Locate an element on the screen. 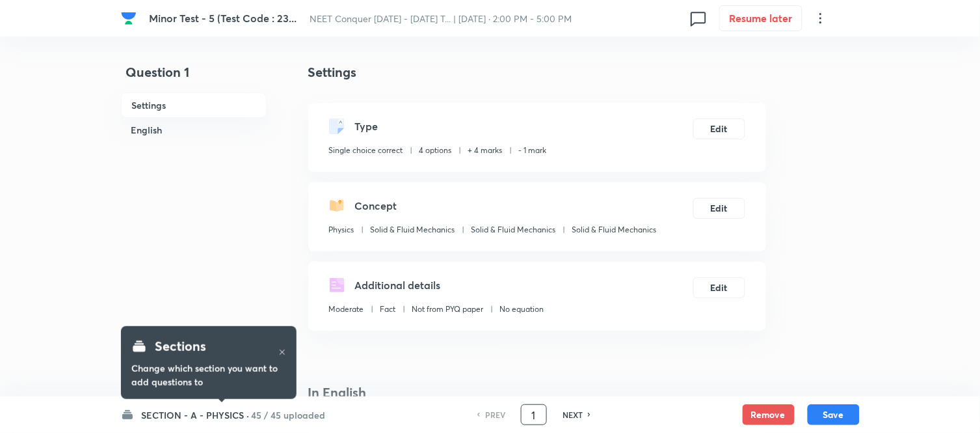  p: Moderate is located at coordinates (347, 309).